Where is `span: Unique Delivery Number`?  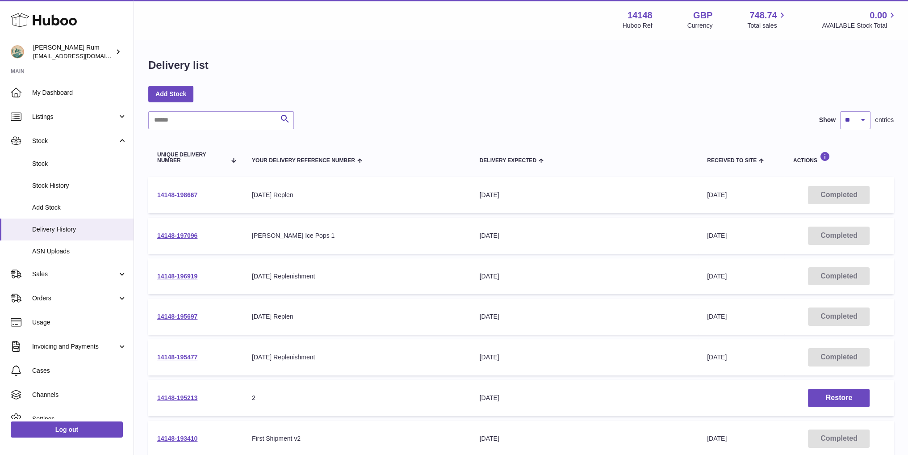
span: Unique Delivery Number is located at coordinates (192, 158).